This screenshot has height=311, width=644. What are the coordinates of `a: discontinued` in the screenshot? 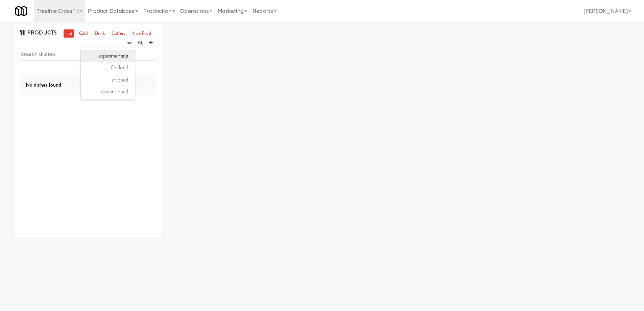 It's located at (108, 92).